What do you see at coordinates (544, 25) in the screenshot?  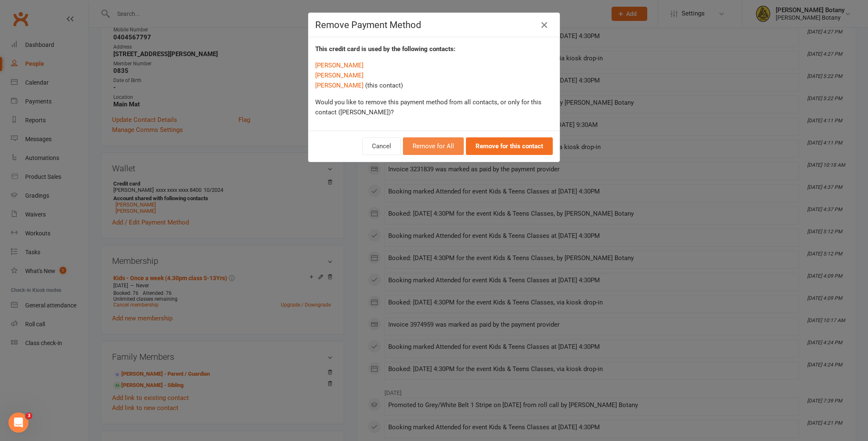 I see `button: Close` at bounding box center [544, 25].